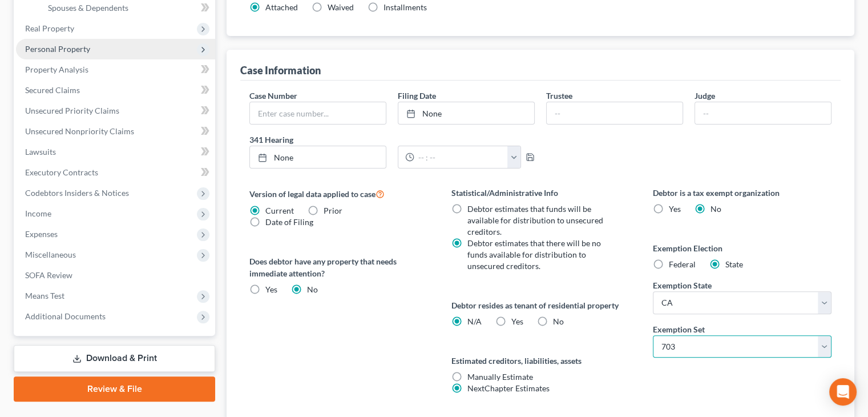  I want to click on a: Executory Contracts, so click(115, 172).